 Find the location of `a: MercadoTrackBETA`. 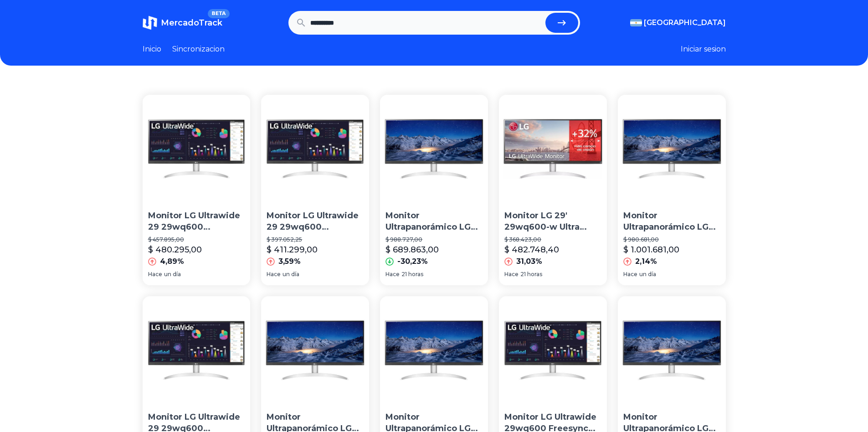

a: MercadoTrackBETA is located at coordinates (182, 23).